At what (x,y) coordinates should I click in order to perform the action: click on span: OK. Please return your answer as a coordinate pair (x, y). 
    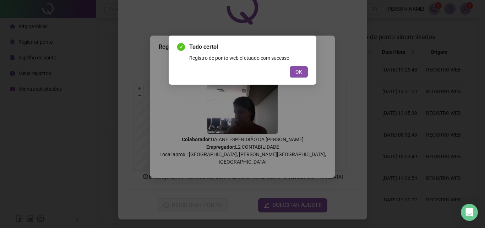
    Looking at the image, I should click on (299, 72).